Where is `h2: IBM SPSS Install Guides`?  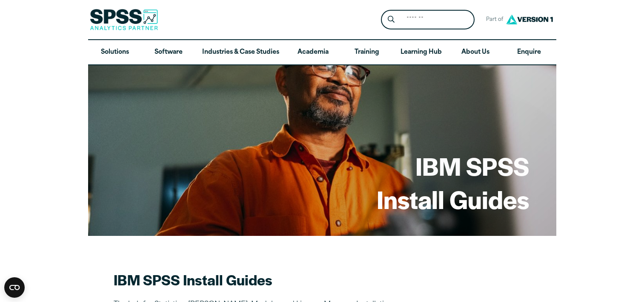 h2: IBM SPSS Install Guides is located at coordinates (263, 279).